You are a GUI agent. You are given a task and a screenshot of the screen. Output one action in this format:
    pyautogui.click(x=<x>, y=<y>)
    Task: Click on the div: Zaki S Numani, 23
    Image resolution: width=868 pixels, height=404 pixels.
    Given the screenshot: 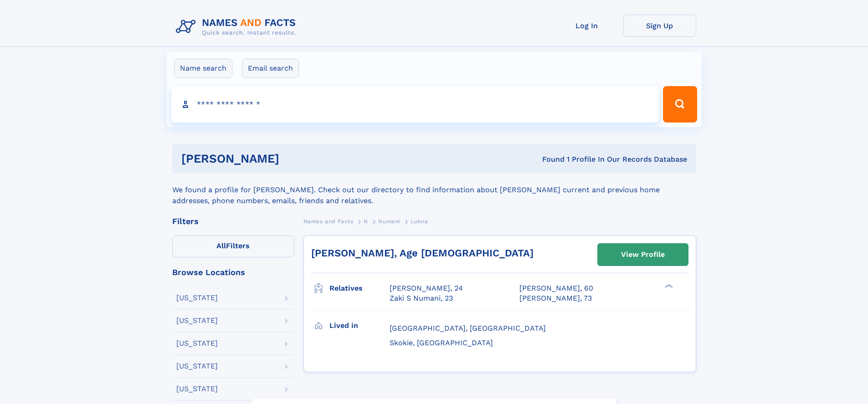 What is the action you would take?
    pyautogui.click(x=421, y=299)
    